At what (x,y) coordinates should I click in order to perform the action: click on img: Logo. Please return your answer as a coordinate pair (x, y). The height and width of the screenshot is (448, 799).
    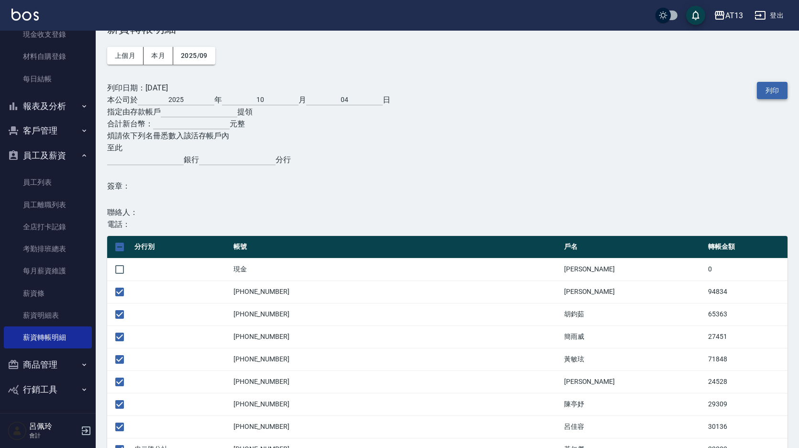
    Looking at the image, I should click on (25, 14).